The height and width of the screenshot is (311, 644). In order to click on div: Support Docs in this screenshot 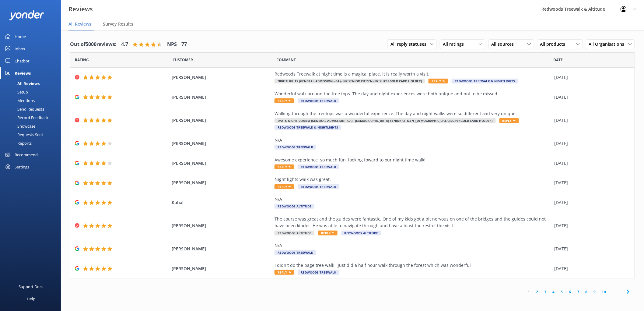, I will do `click(31, 286)`.